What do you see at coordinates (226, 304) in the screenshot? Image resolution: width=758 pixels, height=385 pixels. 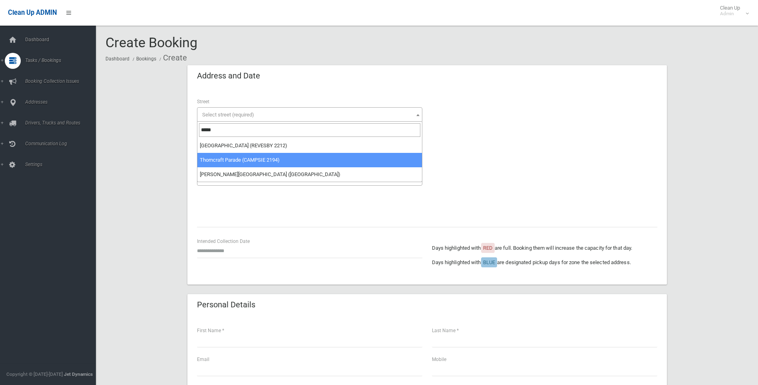 I see `header: Personal Details` at bounding box center [226, 304].